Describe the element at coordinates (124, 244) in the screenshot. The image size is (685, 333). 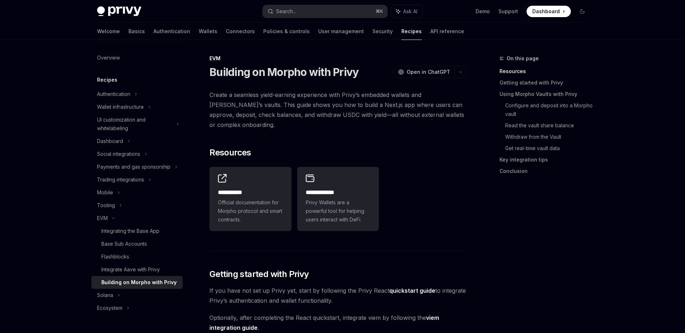
I see `div: Base Sub Accounts` at that location.